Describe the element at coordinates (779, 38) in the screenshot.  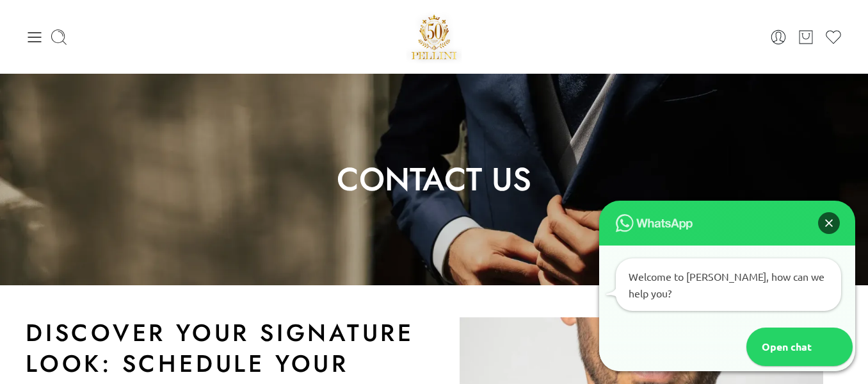
I see `a: Login / Register` at that location.